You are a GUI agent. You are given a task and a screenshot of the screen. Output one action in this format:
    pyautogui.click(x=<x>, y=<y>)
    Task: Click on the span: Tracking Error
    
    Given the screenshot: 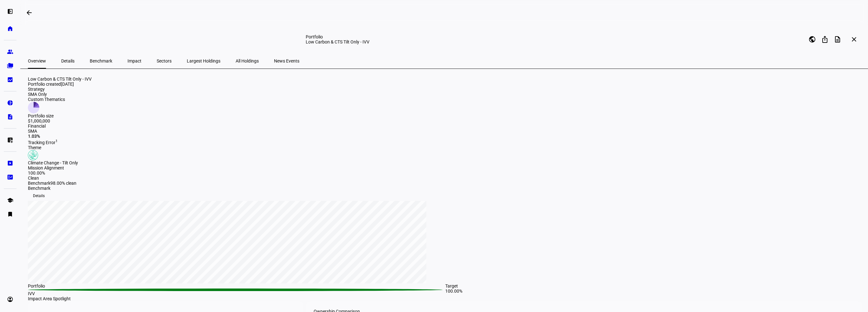 What is the action you would take?
    pyautogui.click(x=43, y=143)
    